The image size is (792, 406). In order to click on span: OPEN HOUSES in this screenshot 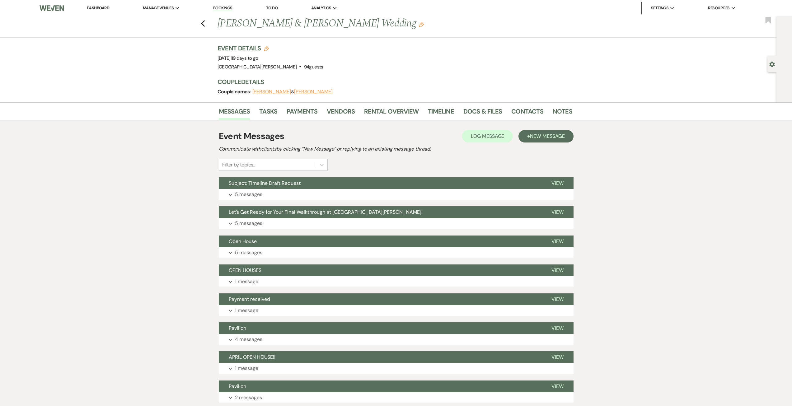, I will do `click(245, 270)`.